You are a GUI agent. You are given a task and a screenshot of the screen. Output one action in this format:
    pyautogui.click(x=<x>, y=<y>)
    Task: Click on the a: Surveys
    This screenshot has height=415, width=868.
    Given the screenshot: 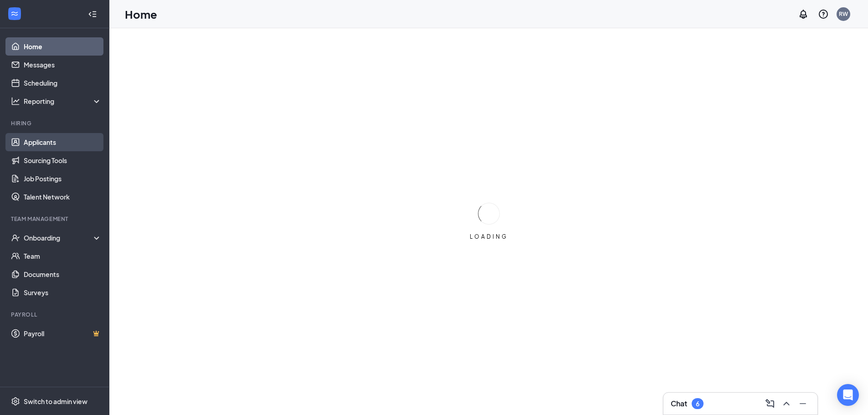 What is the action you would take?
    pyautogui.click(x=62, y=293)
    